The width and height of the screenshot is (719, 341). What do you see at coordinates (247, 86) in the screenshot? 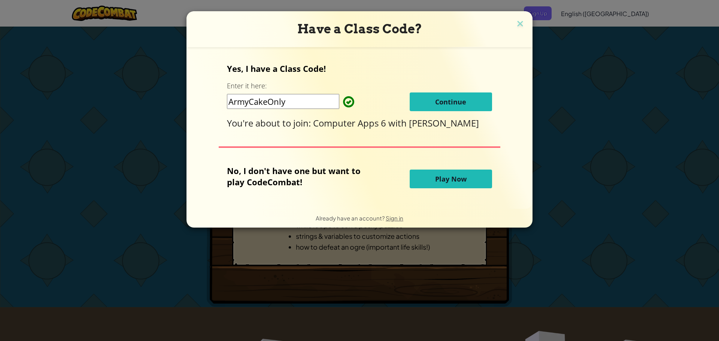
I see `label: Enter it here:` at bounding box center [247, 86].